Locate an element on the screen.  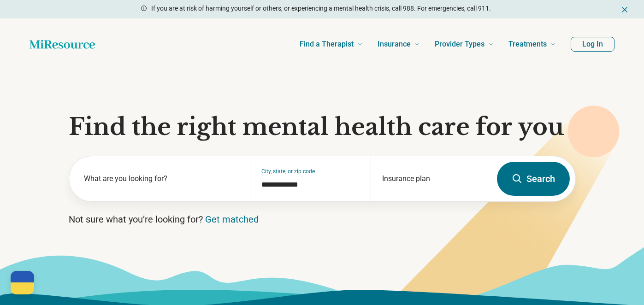
button: Dismiss is located at coordinates (625, 9).